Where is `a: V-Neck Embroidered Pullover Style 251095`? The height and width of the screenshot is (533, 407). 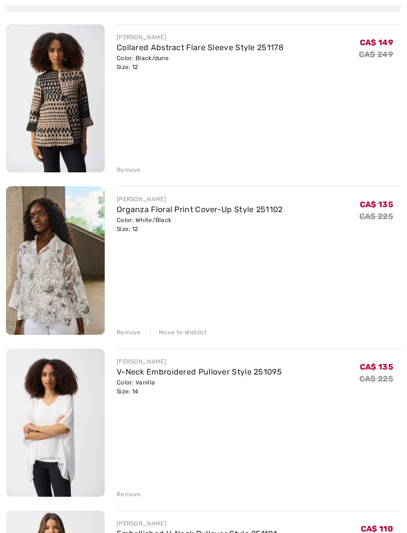
a: V-Neck Embroidered Pullover Style 251095 is located at coordinates (199, 371).